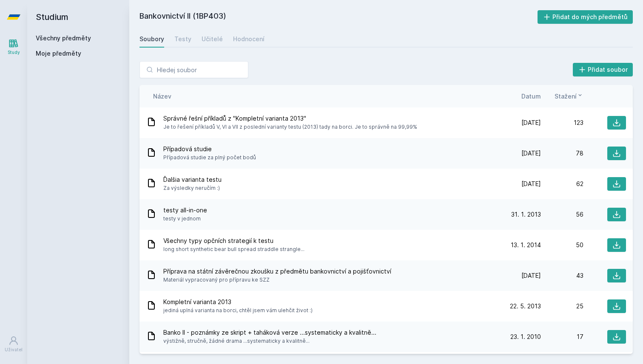 Image resolution: width=643 pixels, height=364 pixels. I want to click on div: 43, so click(562, 276).